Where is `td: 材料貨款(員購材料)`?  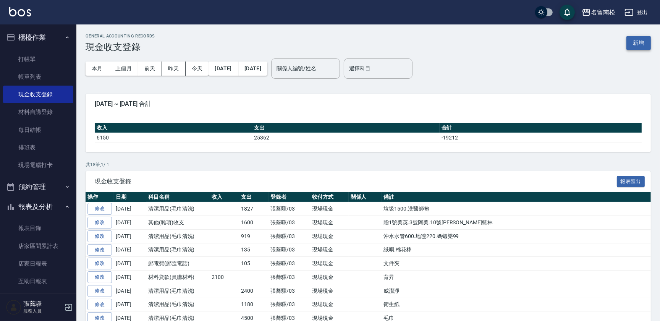
td: 材料貨款(員購材料) is located at coordinates (178, 277).